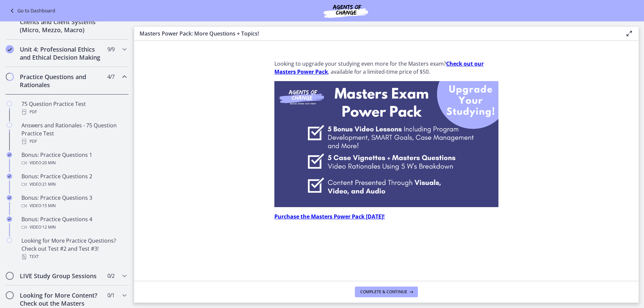  What do you see at coordinates (74, 181) in the screenshot?
I see `div: Bonus: Practice Questions 2` at bounding box center [74, 181].